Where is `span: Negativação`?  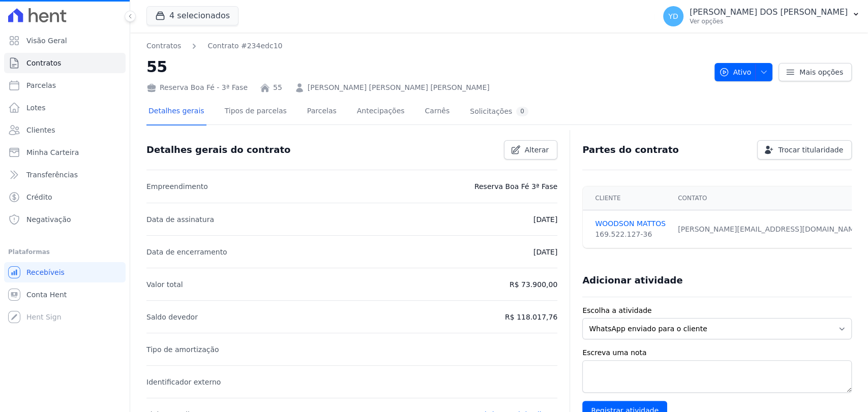
span: Negativação is located at coordinates (49, 219).